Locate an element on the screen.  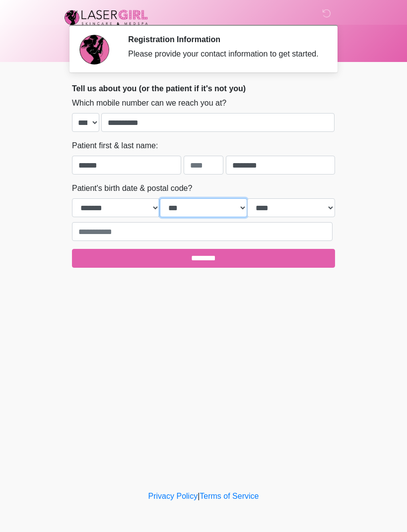
a: Terms of Service is located at coordinates (229, 496).